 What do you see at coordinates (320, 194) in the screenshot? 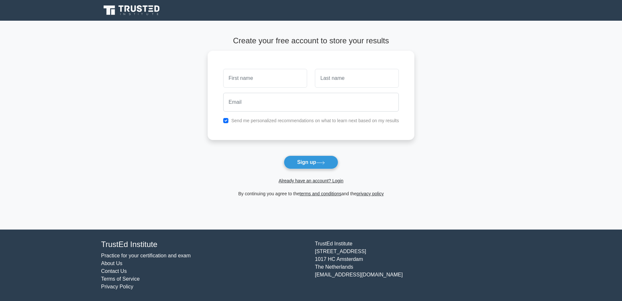
I see `a: terms and conditions` at bounding box center [320, 194].